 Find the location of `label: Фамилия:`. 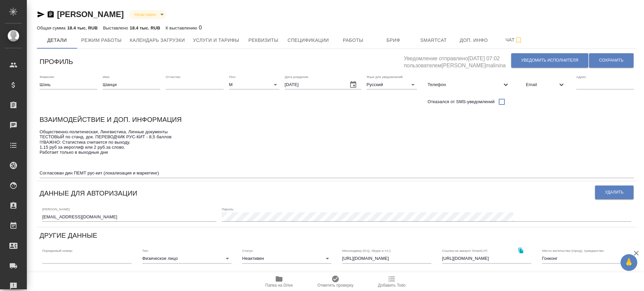

label: Фамилия: is located at coordinates (47, 76).